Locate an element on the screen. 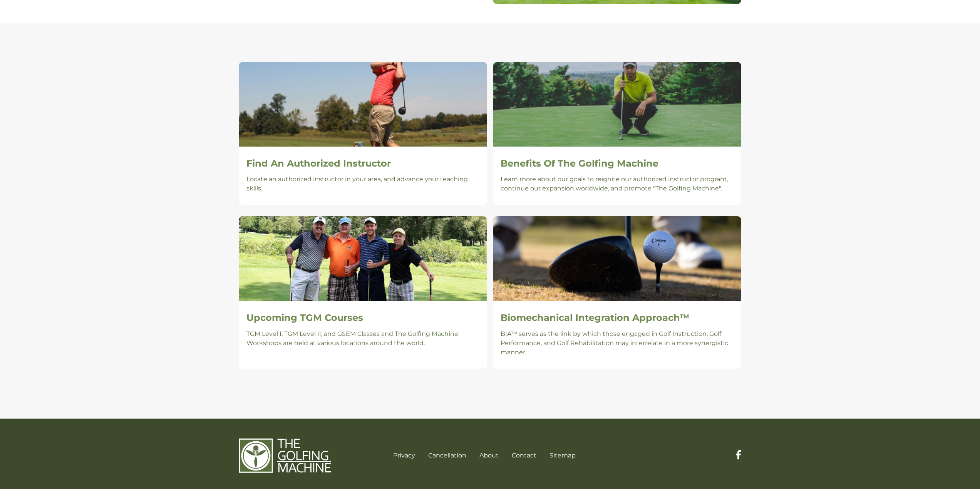  h2: Biomechanical Integration Approach™ is located at coordinates (617, 318).